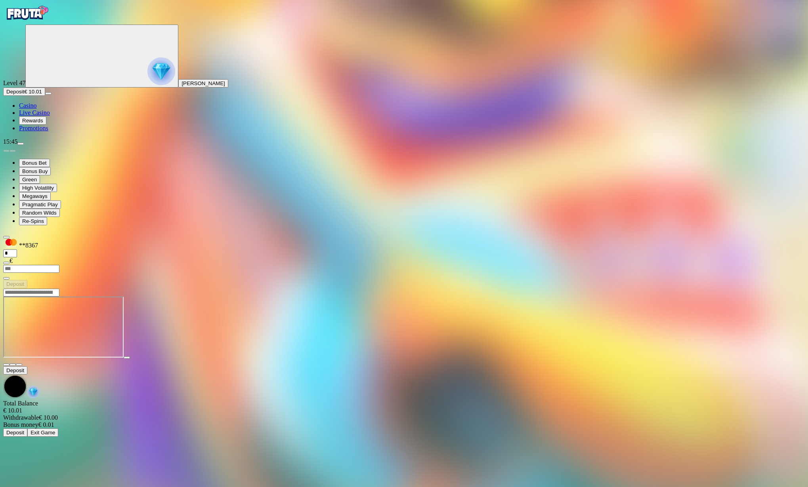 This screenshot has height=487, width=808. Describe the element at coordinates (40, 204) in the screenshot. I see `button: Pragmatic Play` at that location.